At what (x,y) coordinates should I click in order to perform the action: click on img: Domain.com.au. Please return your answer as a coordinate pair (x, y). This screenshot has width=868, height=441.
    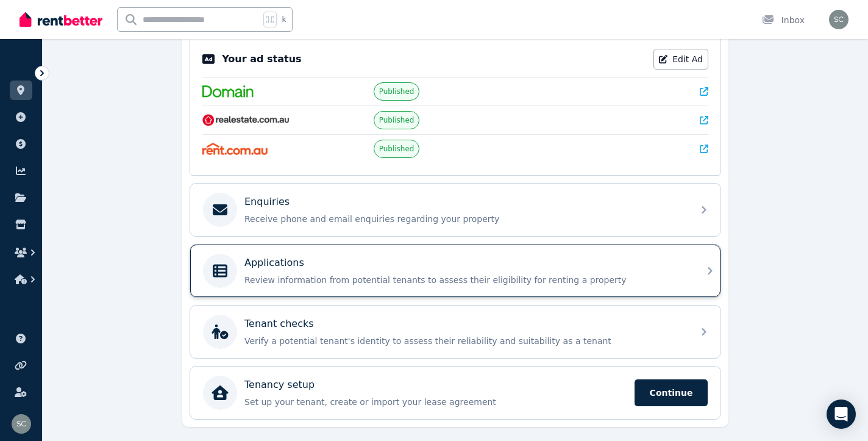
    Looking at the image, I should click on (228, 92).